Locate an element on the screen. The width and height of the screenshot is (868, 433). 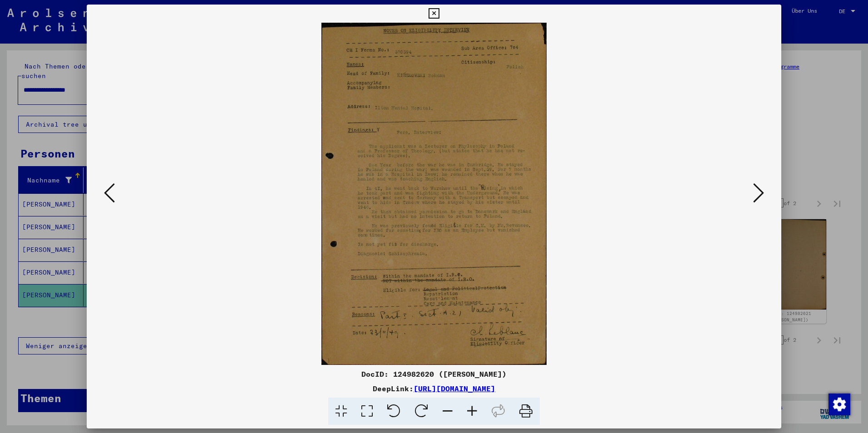
img: Zustimmung ändern is located at coordinates (839, 404).